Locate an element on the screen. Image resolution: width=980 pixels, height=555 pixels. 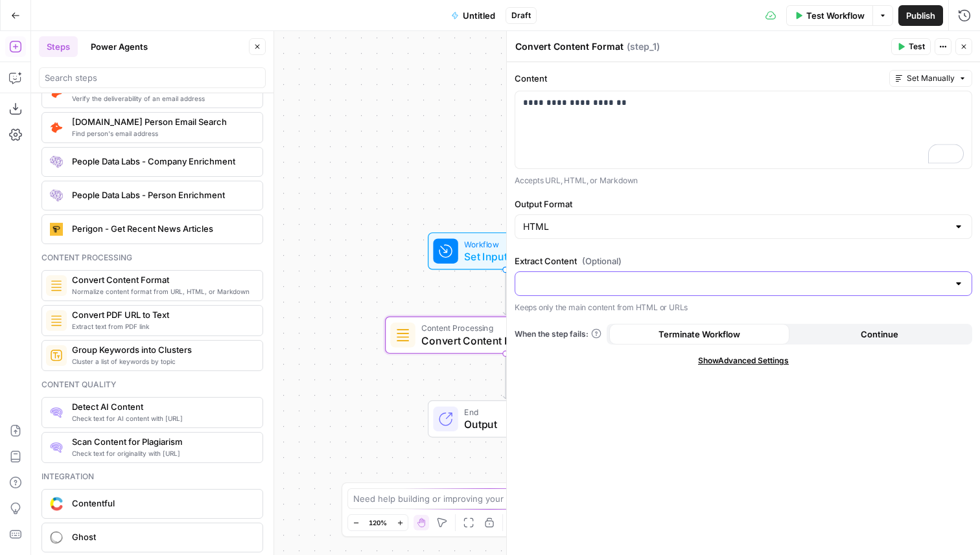
span: Convert PDF URL to Text is located at coordinates (162, 315).